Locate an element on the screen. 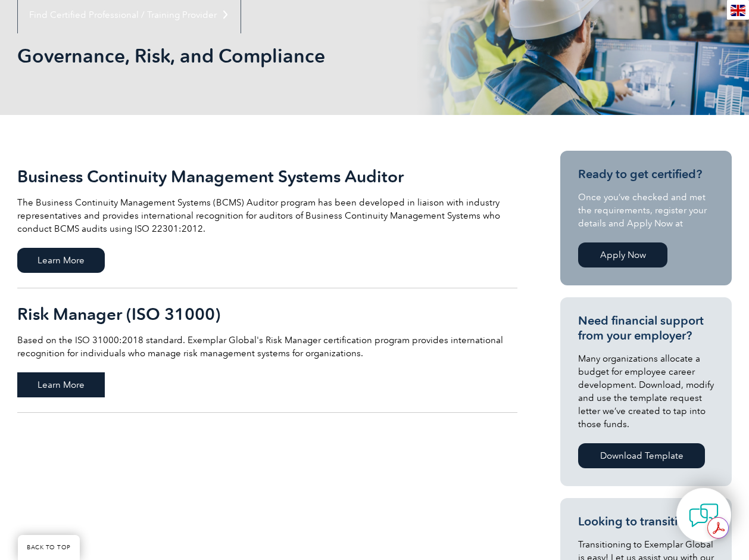 The image size is (749, 560). p: Once you’ve checked and met the requirements, register your details and Apply Now at is located at coordinates (646, 210).